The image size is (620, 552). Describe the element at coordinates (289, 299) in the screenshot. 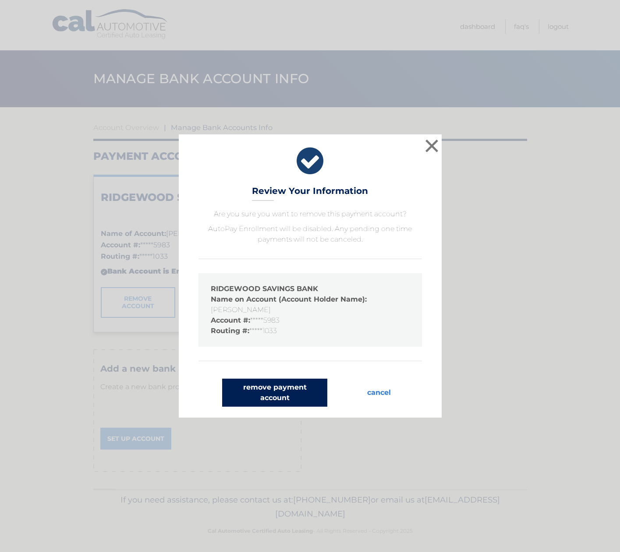

I see `strong: Name on Account (Account Holder Name):` at that location.